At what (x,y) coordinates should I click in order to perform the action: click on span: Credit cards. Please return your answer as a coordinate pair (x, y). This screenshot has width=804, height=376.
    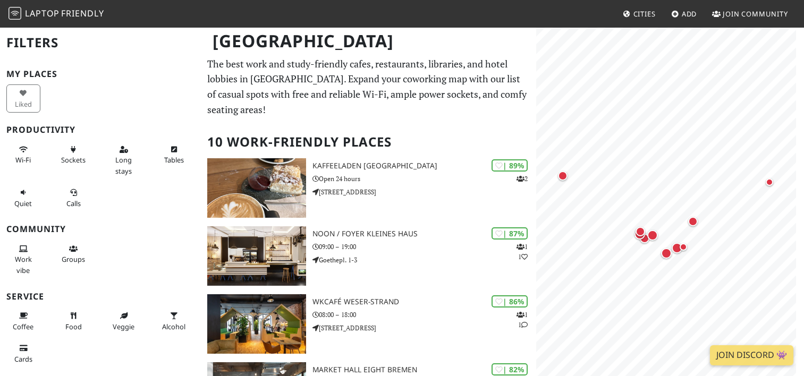
    Looking at the image, I should click on (23, 359).